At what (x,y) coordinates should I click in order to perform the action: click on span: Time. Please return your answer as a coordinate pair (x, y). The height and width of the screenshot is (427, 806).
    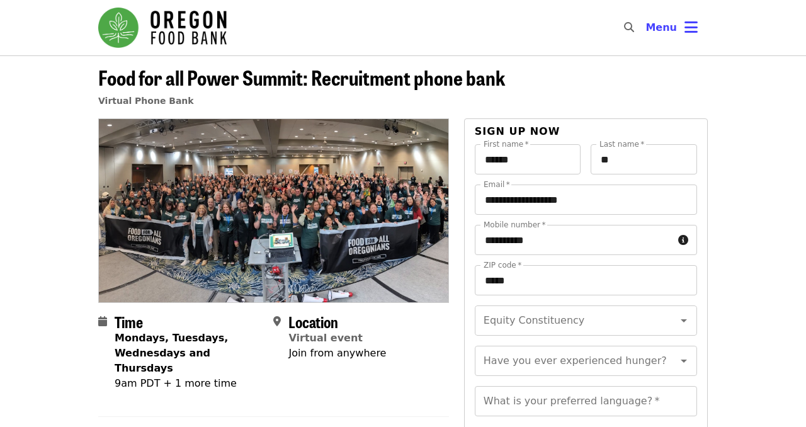
    Looking at the image, I should click on (128, 321).